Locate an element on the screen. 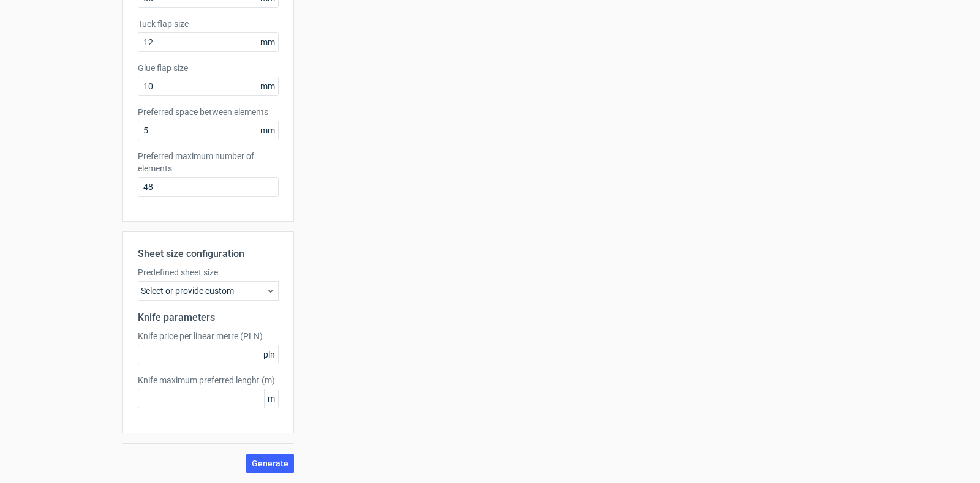 This screenshot has width=980, height=483. span: Generate is located at coordinates (270, 464).